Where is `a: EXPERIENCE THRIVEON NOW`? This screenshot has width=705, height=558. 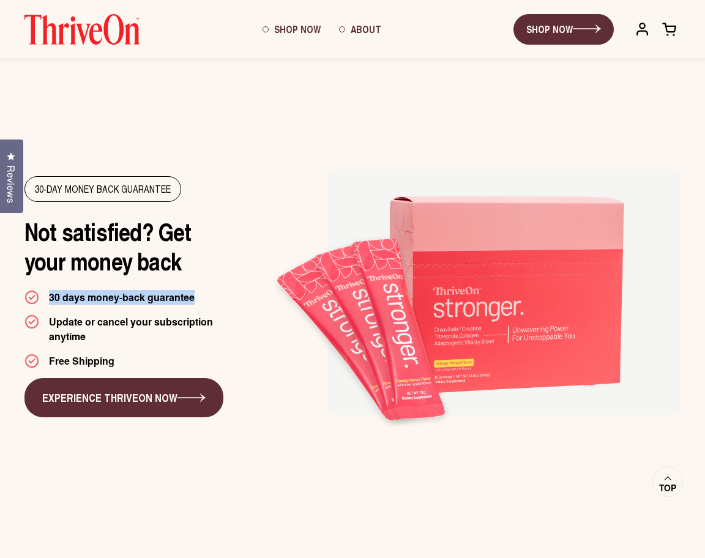 a: EXPERIENCE THRIVEON NOW is located at coordinates (124, 398).